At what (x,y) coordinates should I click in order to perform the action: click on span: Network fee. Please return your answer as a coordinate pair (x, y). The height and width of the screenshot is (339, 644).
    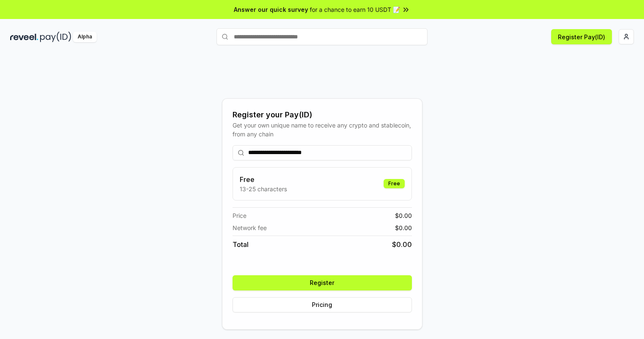
    Looking at the image, I should click on (250, 227).